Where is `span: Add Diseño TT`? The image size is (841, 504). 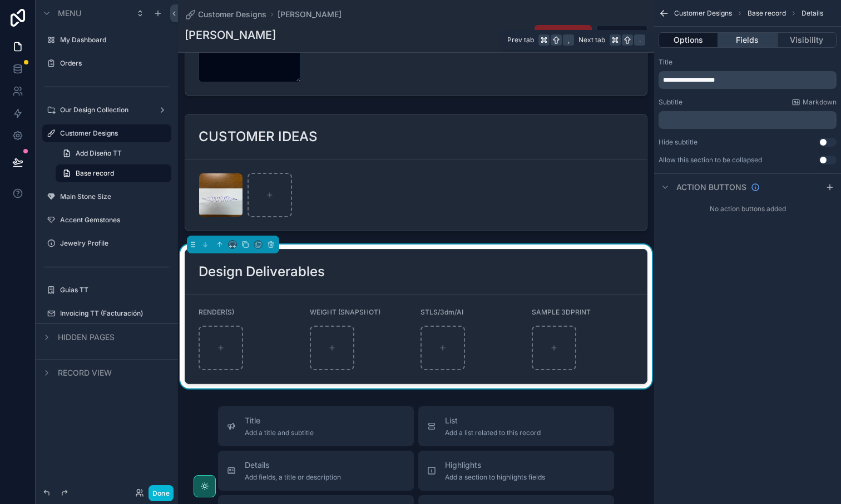
span: Add Diseño TT is located at coordinates (99, 153).